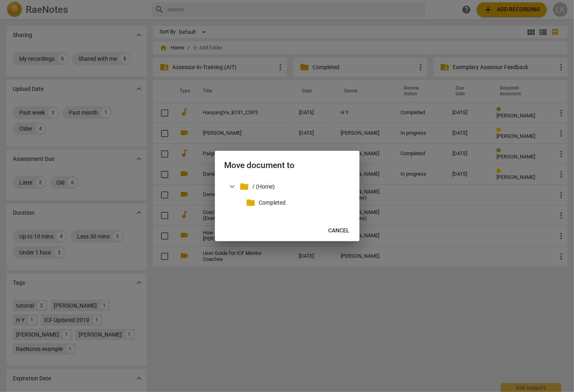 The image size is (574, 392). I want to click on p: / (Home), so click(300, 187).